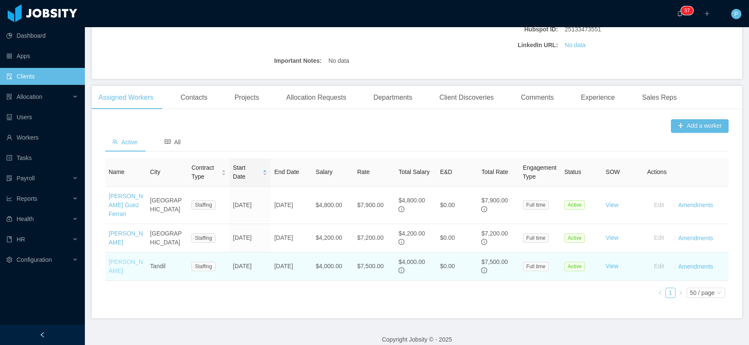  Describe the element at coordinates (34, 260) in the screenshot. I see `span: Configuration` at that location.